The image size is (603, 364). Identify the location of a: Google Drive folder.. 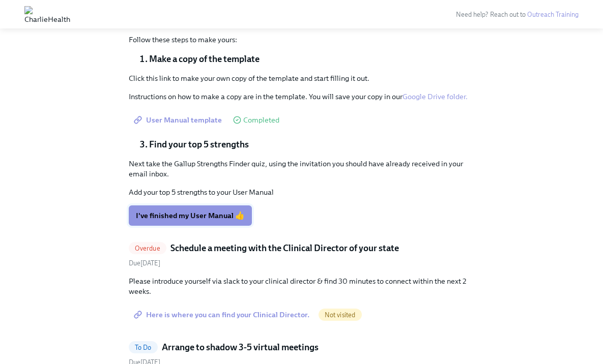
(435, 97).